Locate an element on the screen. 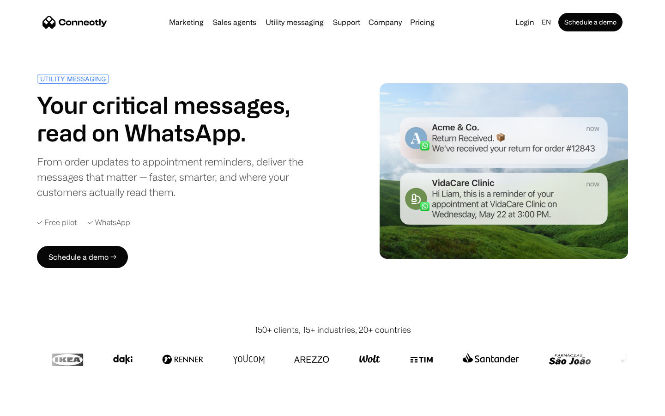  div: en is located at coordinates (547, 22).